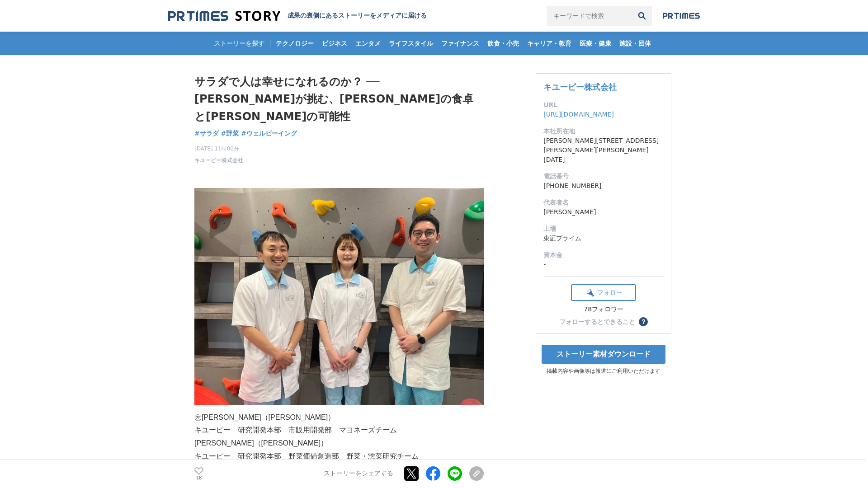  I want to click on a: ライフスタイル, so click(411, 44).